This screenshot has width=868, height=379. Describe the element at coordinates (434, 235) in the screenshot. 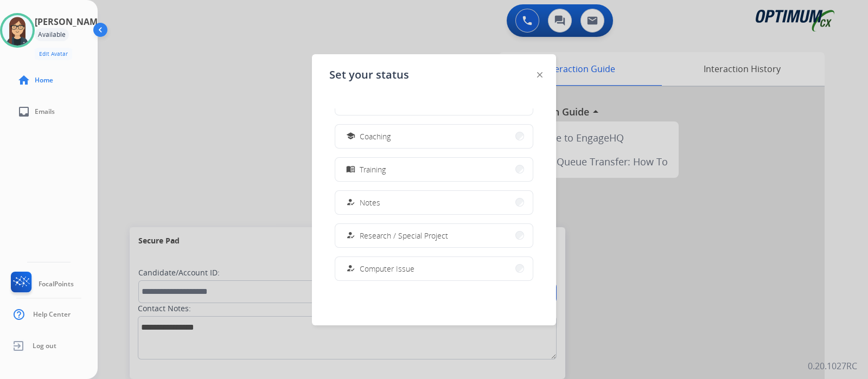

I see `button: Research / Special Project` at that location.